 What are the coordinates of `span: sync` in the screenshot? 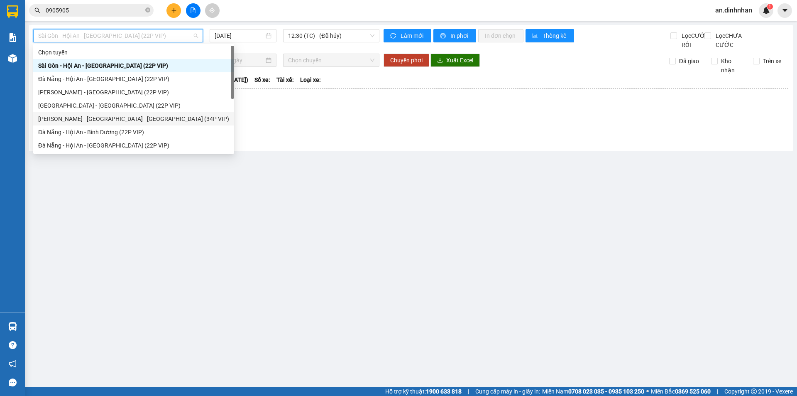 It's located at (393, 36).